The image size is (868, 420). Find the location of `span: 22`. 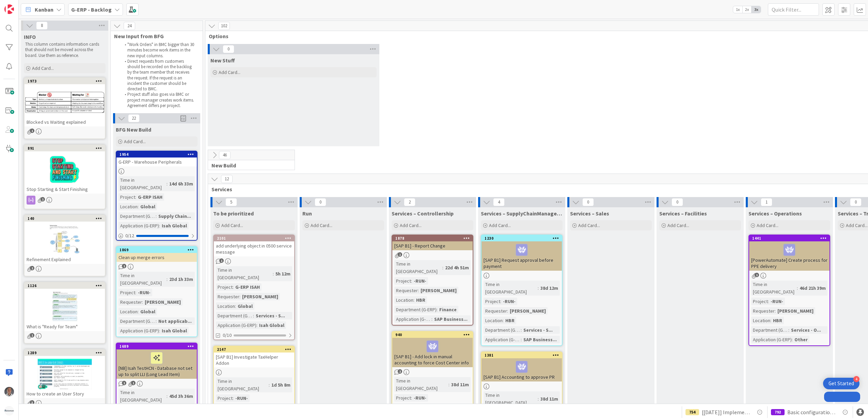

span: 22 is located at coordinates (134, 119).